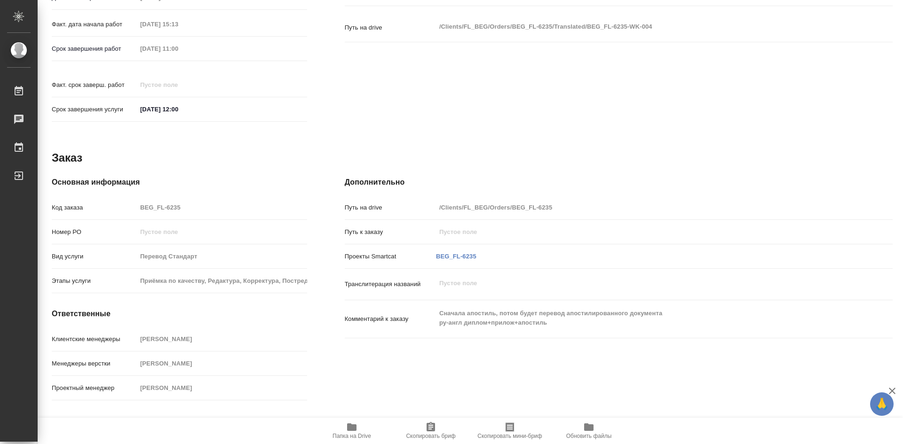 The width and height of the screenshot is (903, 444). I want to click on h4: Дополнительно, so click(618, 182).